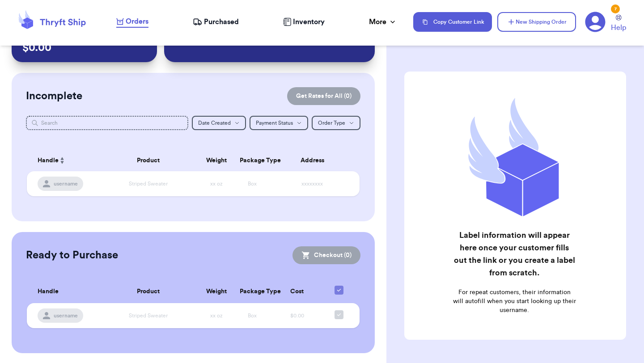 Image resolution: width=644 pixels, height=363 pixels. What do you see at coordinates (312, 184) in the screenshot?
I see `span: xxxxxxxx` at bounding box center [312, 184].